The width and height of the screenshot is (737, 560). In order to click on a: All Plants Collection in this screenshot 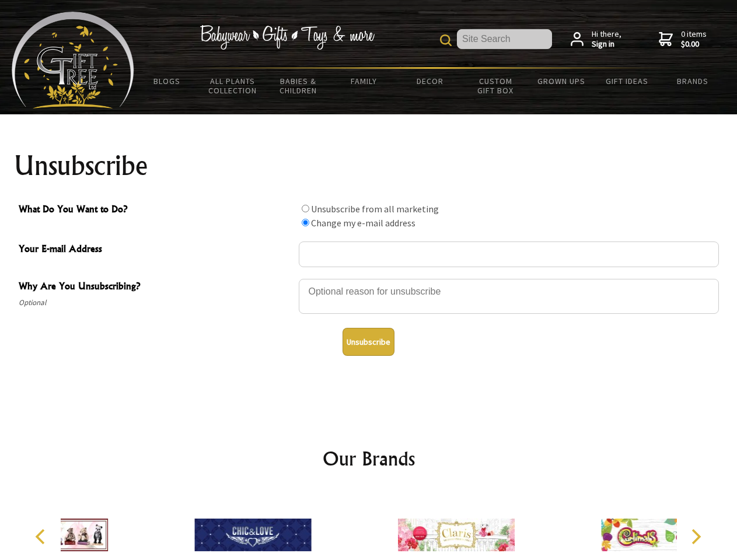, I will do `click(233, 86)`.